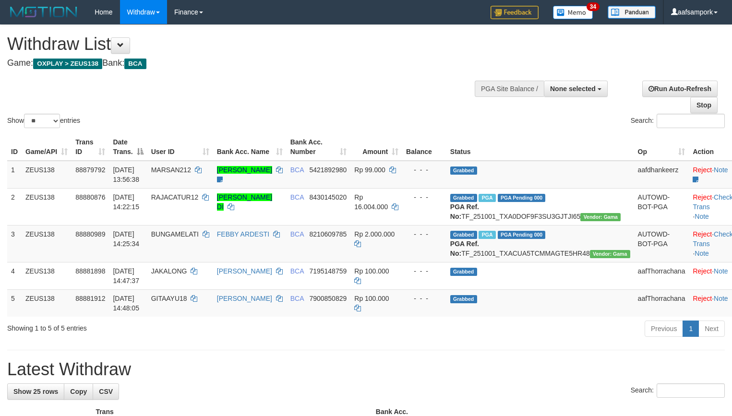 The width and height of the screenshot is (732, 416). Describe the element at coordinates (487, 235) in the screenshot. I see `span: Marked by aafnoeunsreypich` at that location.